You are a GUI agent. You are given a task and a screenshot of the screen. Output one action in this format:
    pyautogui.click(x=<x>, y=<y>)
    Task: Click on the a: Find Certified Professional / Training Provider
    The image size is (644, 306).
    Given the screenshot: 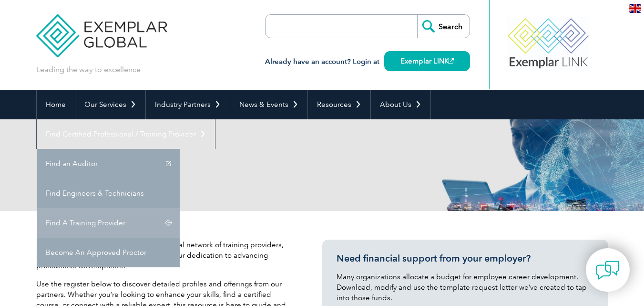 What is the action you would take?
    pyautogui.click(x=126, y=134)
    